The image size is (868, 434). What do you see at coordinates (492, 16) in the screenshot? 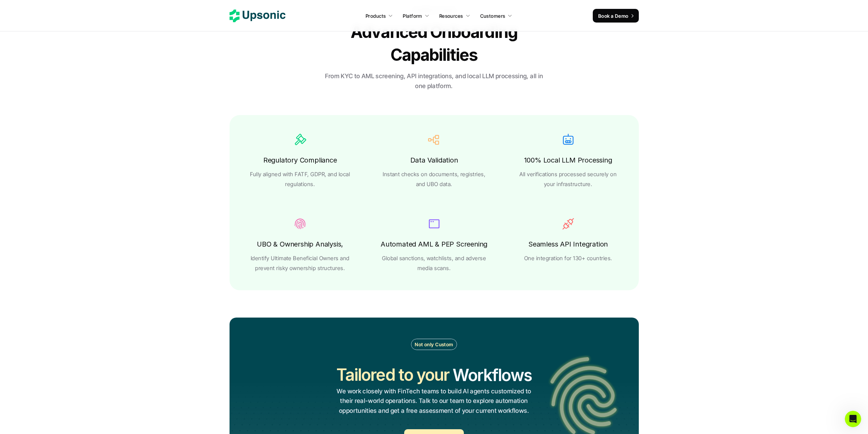
I see `p: Customers` at bounding box center [492, 16].